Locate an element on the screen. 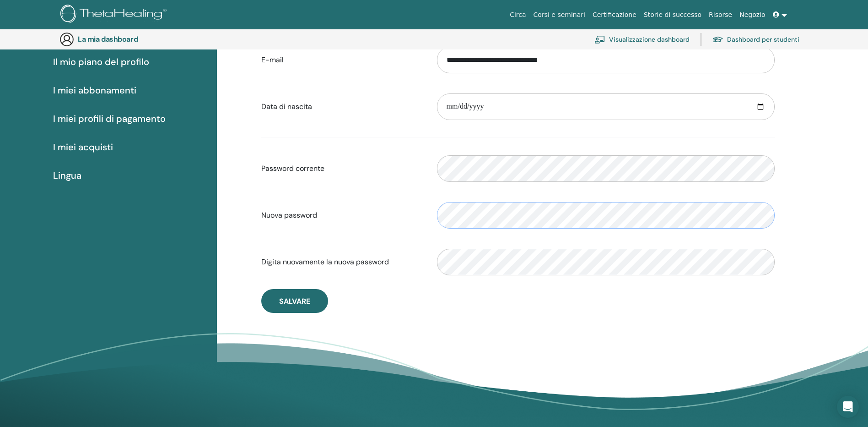 The image size is (868, 427). span: I miei profili di pagamento is located at coordinates (109, 119).